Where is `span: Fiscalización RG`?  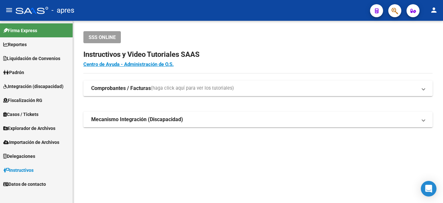 span: Fiscalización RG is located at coordinates (23, 101).